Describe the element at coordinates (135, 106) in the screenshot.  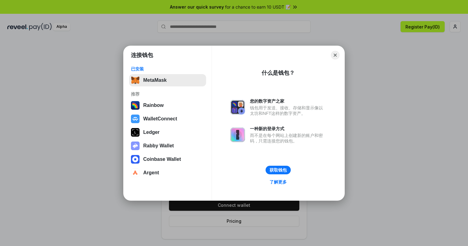
I see `img: svg+xml,%3Csvg%20width%3D%22120%22%20height%3D%22120%22%20viewBox%3D%220%200%20120%20120%22%20fil...` at that location.